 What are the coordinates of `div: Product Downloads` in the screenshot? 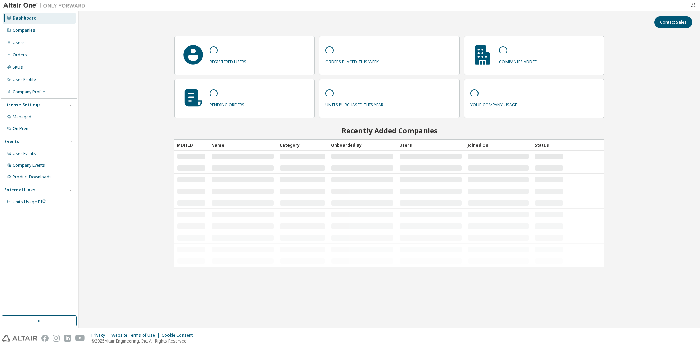 It's located at (32, 177).